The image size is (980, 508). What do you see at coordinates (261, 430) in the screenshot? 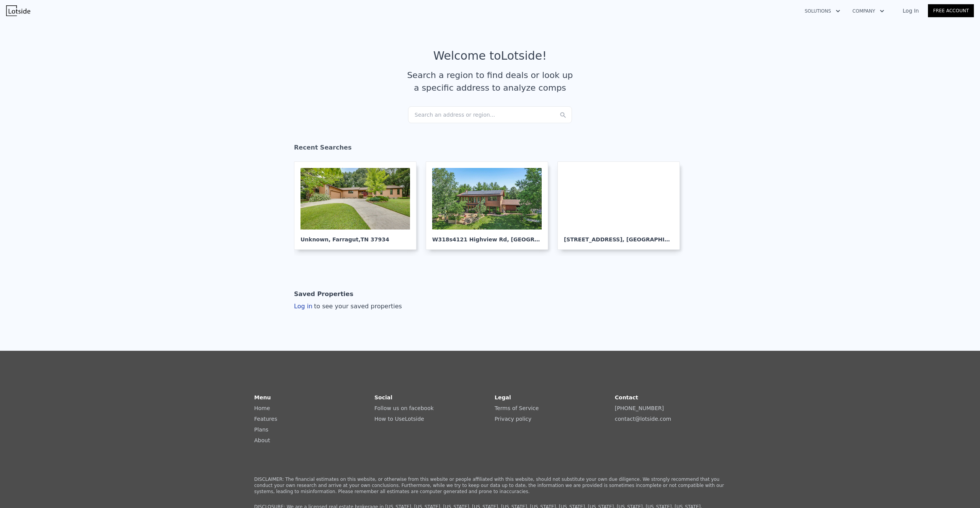
I see `a: Plans` at bounding box center [261, 430].